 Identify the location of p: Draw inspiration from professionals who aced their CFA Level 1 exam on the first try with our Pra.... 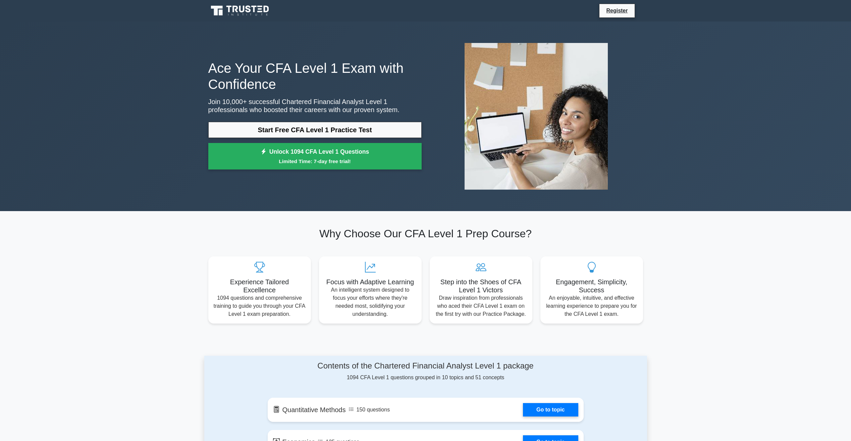
(481, 306).